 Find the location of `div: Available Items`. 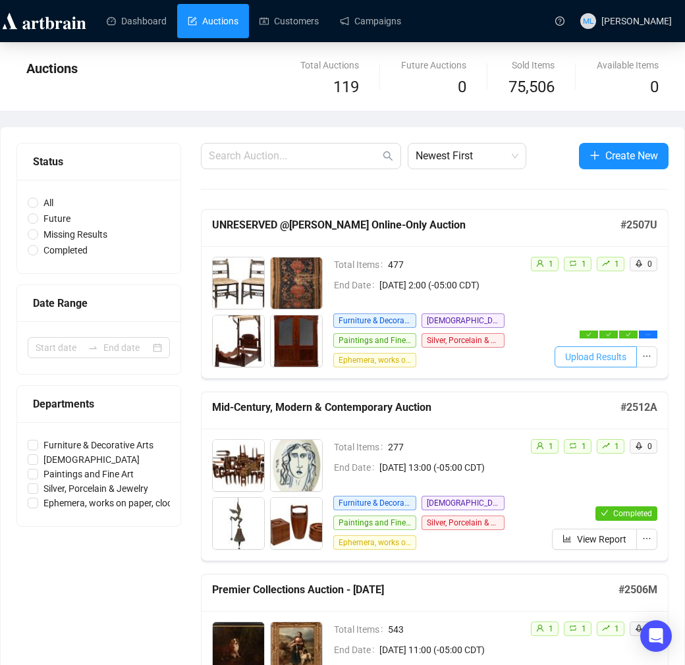

div: Available Items is located at coordinates (628, 65).